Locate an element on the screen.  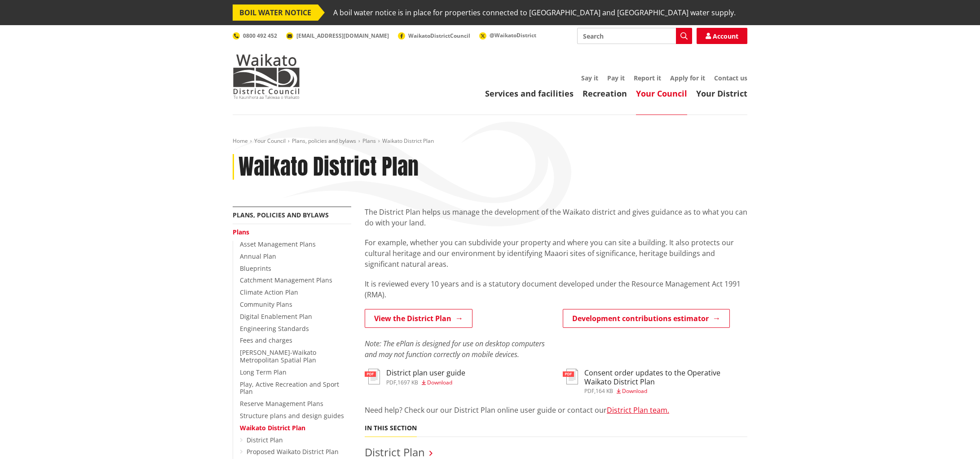
a: View the District Plan is located at coordinates (419, 318).